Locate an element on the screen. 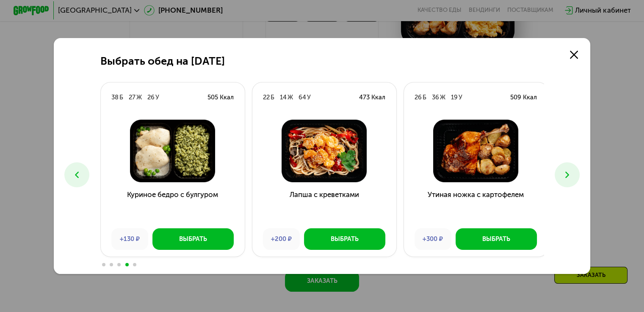  h3: Куриное бедро с булгуром is located at coordinates (173, 205).